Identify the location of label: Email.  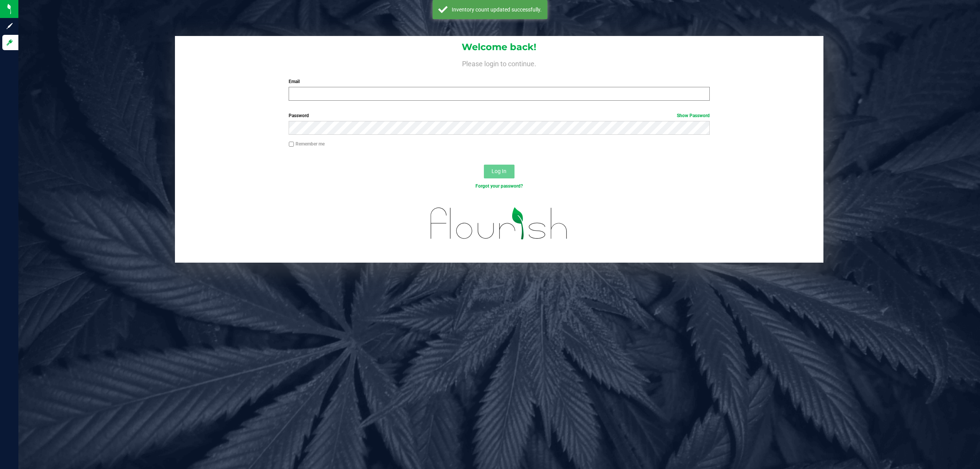
(499, 81).